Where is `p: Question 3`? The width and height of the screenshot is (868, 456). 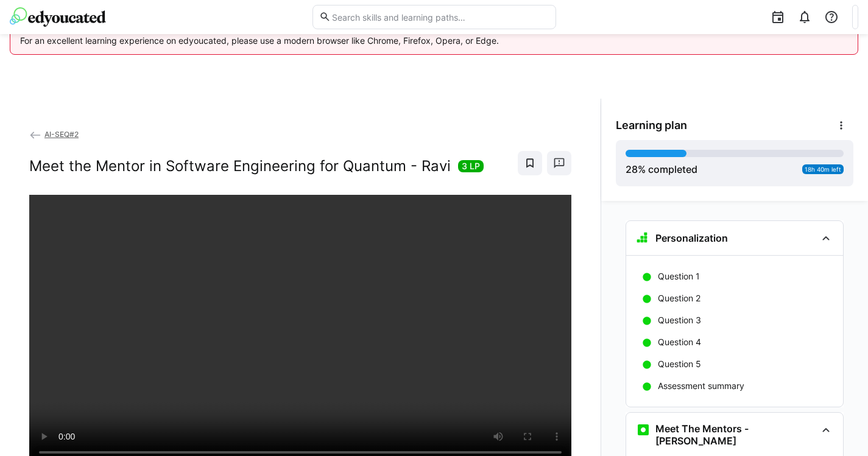
p: Question 3 is located at coordinates (679, 320).